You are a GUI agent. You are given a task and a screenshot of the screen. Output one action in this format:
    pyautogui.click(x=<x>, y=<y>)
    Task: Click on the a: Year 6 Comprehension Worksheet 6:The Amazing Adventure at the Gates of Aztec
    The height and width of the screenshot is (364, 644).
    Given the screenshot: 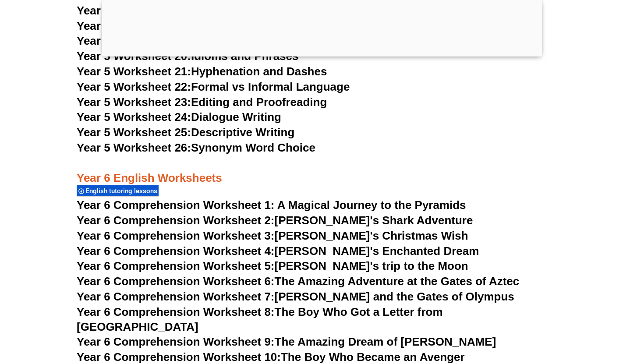 What is the action you would take?
    pyautogui.click(x=298, y=282)
    